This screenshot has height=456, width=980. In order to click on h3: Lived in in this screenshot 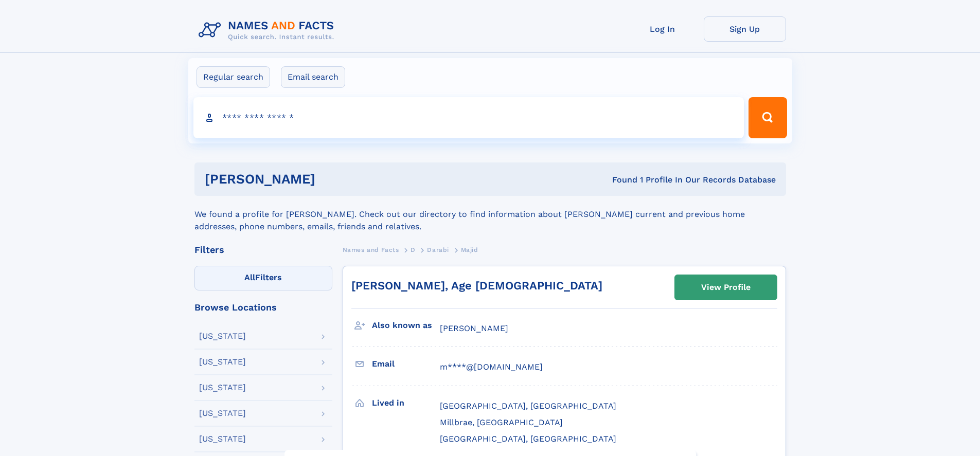, I will do `click(406, 403)`.